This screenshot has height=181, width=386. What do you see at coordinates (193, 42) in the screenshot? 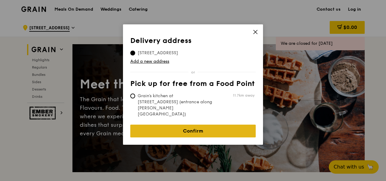
I see `th: Delivery address` at bounding box center [193, 42].